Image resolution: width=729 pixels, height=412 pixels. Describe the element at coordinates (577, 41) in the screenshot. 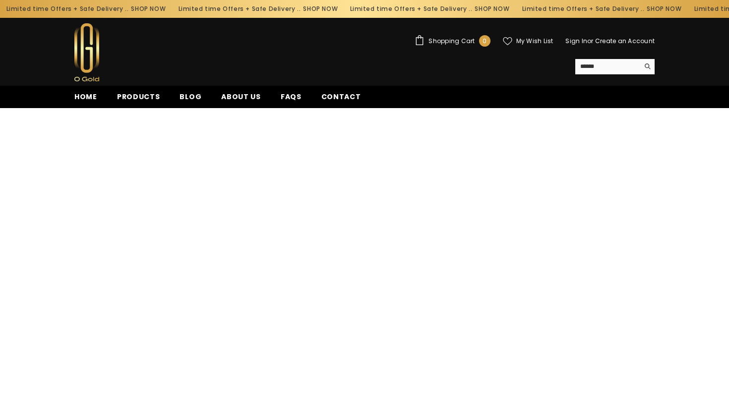

I see `a: Sign In` at that location.